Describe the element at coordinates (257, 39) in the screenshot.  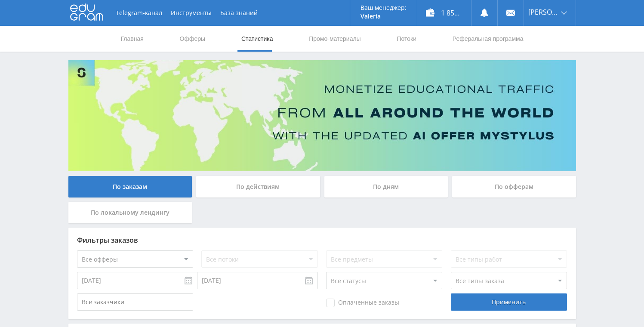
I see `a: Статистика` at that location.